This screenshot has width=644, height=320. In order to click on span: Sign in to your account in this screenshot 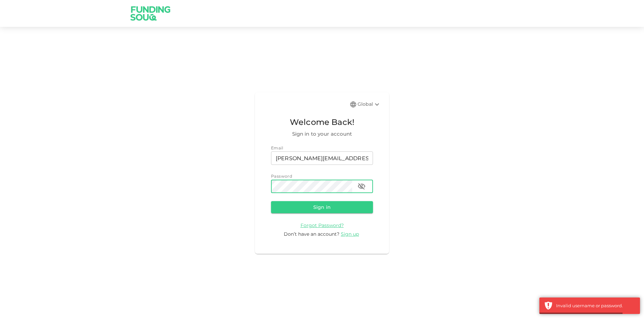, I will do `click(322, 134)`.